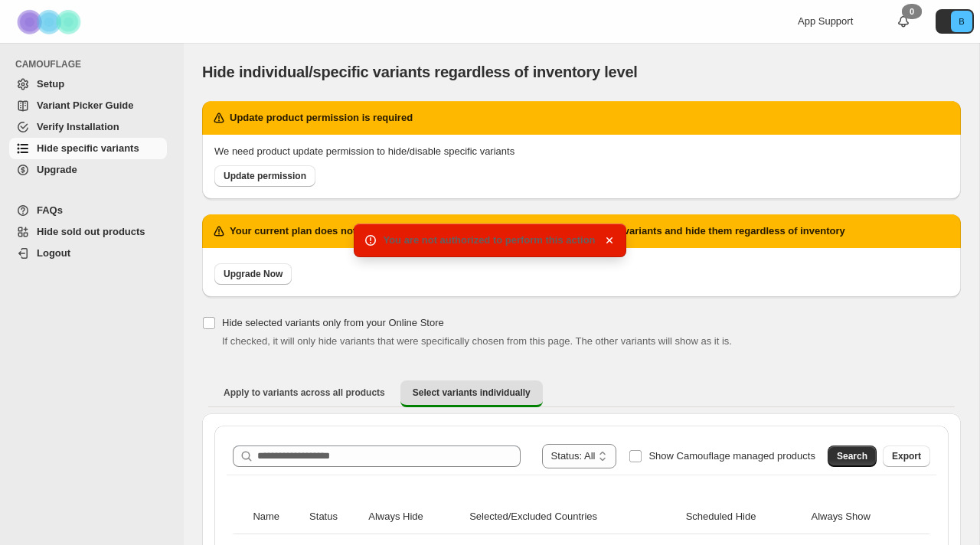 Image resolution: width=980 pixels, height=545 pixels. I want to click on a: Hide specific variants, so click(88, 148).